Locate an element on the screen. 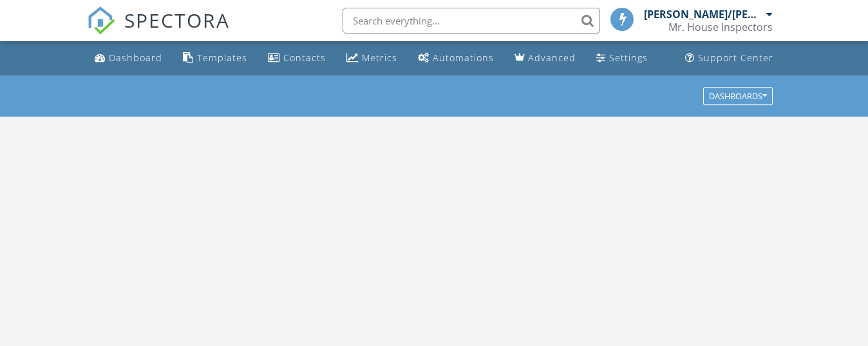  a: Advanced is located at coordinates (545, 58).